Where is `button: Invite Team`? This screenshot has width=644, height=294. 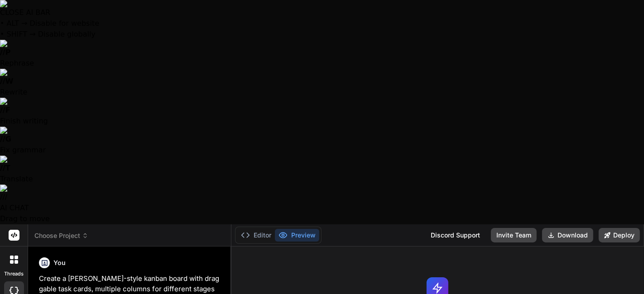
button: Invite Team is located at coordinates (513, 235).